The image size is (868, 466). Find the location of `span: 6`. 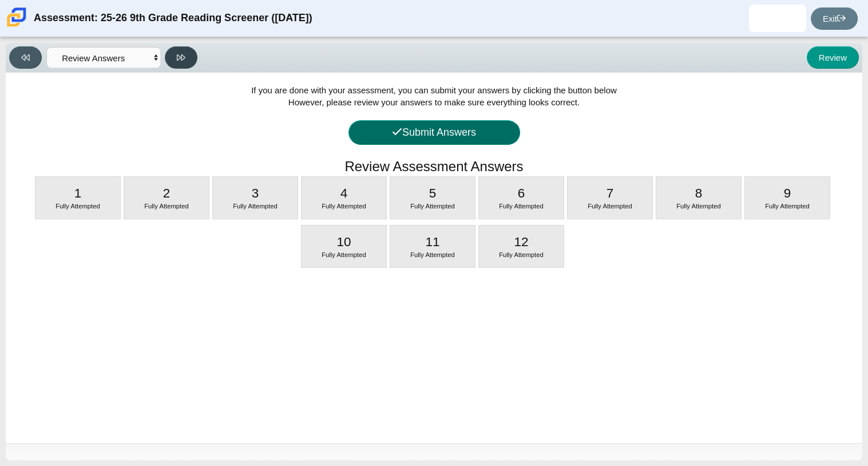

span: 6 is located at coordinates (521, 193).